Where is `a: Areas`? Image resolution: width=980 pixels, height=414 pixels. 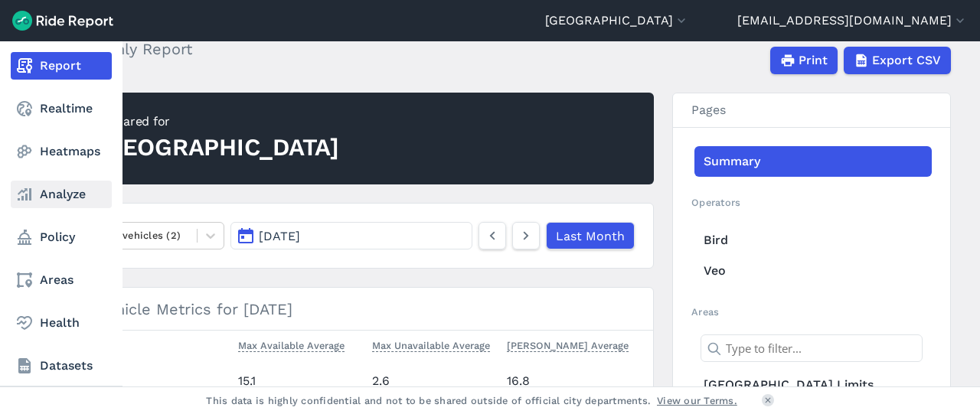 a: Areas is located at coordinates (61, 280).